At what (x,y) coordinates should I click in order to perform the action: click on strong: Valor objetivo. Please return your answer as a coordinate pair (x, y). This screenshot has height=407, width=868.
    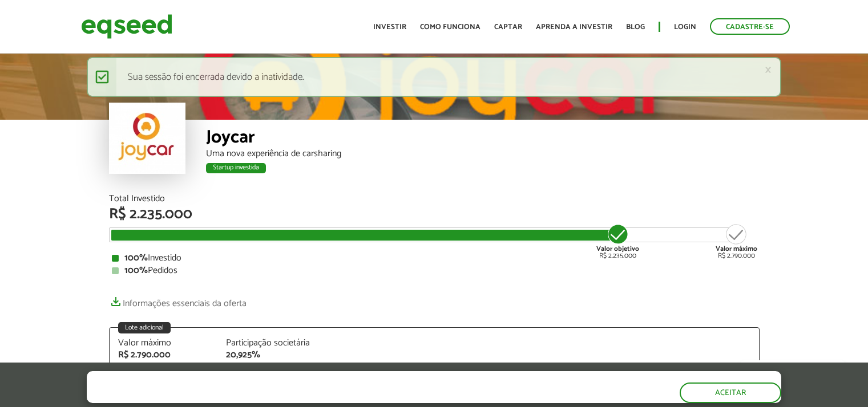
    Looking at the image, I should click on (617, 249).